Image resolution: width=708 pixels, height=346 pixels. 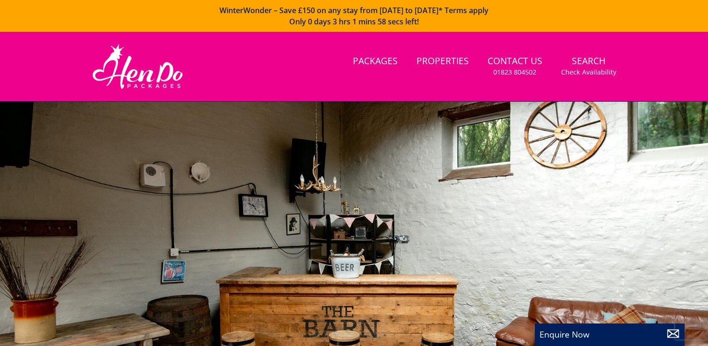 I want to click on a: Properties, so click(x=443, y=61).